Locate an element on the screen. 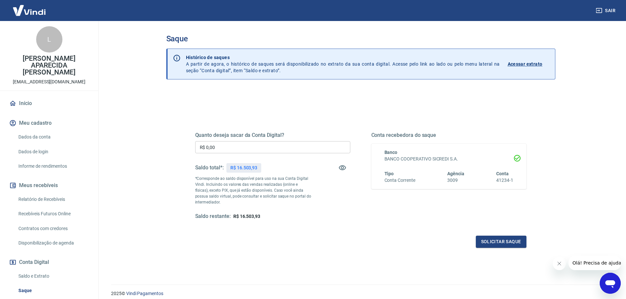 This screenshot has width=626, height=299. h3: Saque is located at coordinates (361, 39).